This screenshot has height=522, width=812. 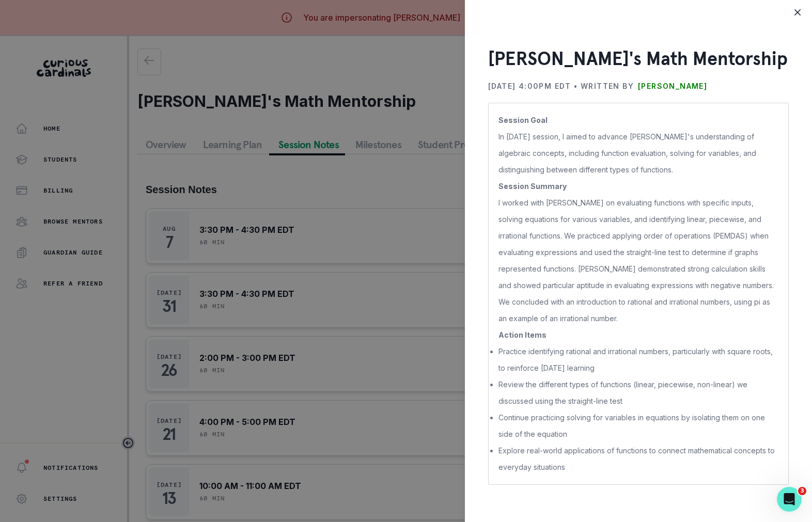 What do you see at coordinates (532, 186) in the screenshot?
I see `b: Session Summary` at bounding box center [532, 186].